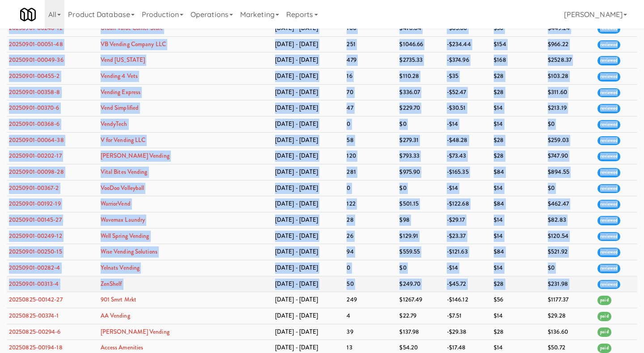 The image size is (644, 353). I want to click on td: $894.55, so click(570, 172).